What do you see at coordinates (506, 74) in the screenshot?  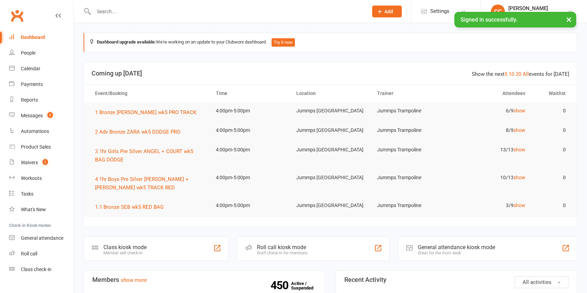 I see `a: 5` at bounding box center [506, 74].